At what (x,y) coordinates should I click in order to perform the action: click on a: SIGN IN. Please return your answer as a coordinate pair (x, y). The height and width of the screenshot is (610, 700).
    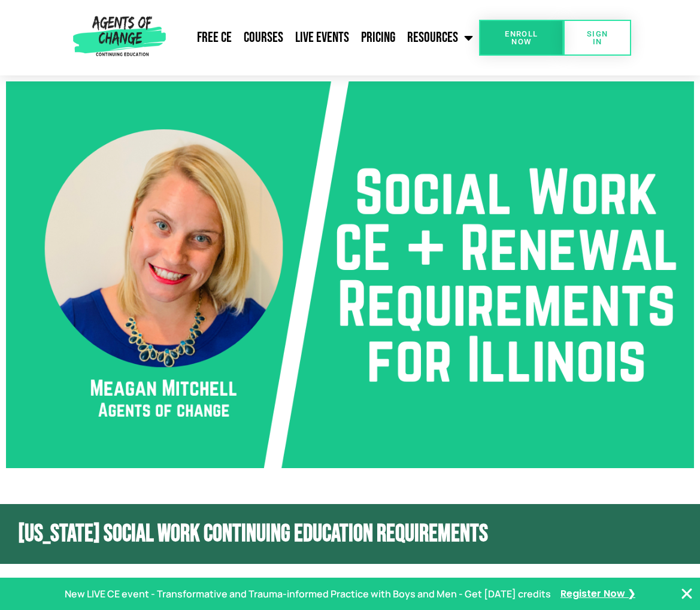
    Looking at the image, I should click on (597, 38).